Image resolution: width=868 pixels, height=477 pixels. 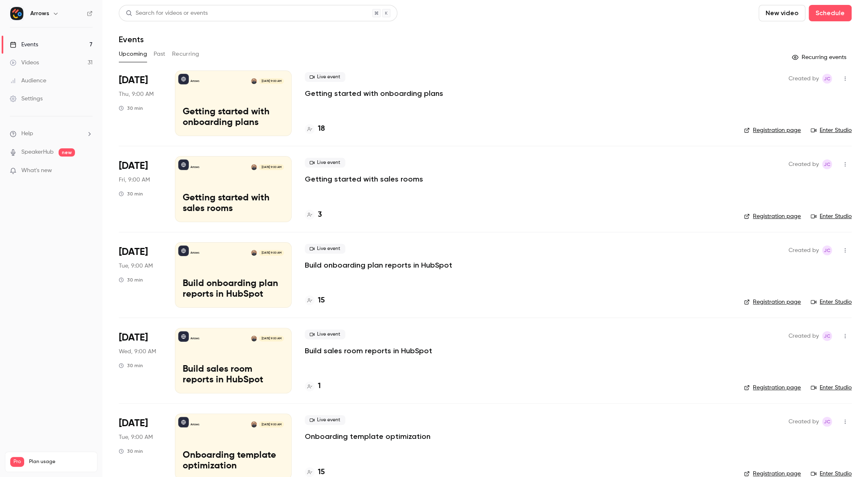 I want to click on h6: Arrows, so click(x=40, y=13).